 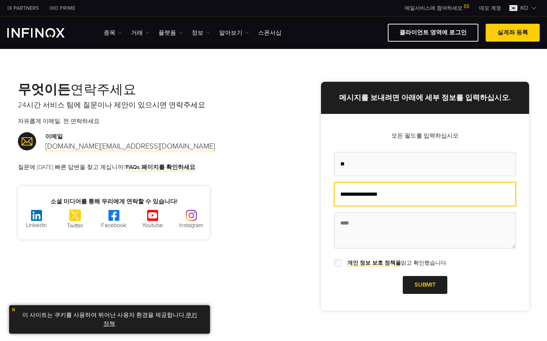 I want to click on p: 이 사이트는 쿠키를 사용하여 뛰어난 사용자 환경을 제공합니다. ., so click(x=110, y=320).